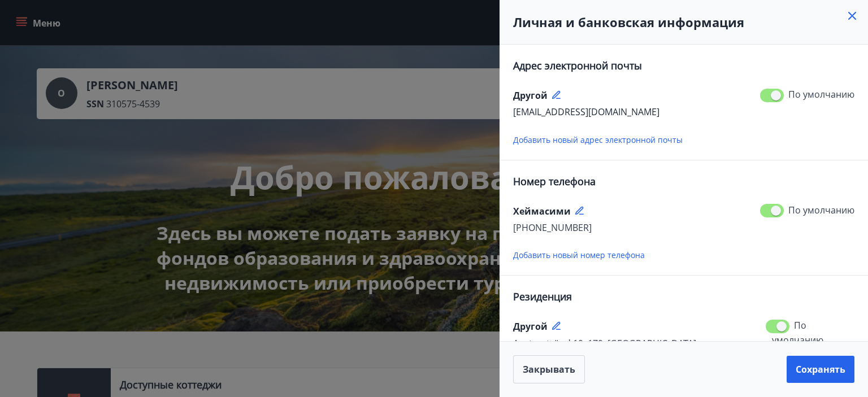 The image size is (868, 397). I want to click on button: Закрывать, so click(549, 369).